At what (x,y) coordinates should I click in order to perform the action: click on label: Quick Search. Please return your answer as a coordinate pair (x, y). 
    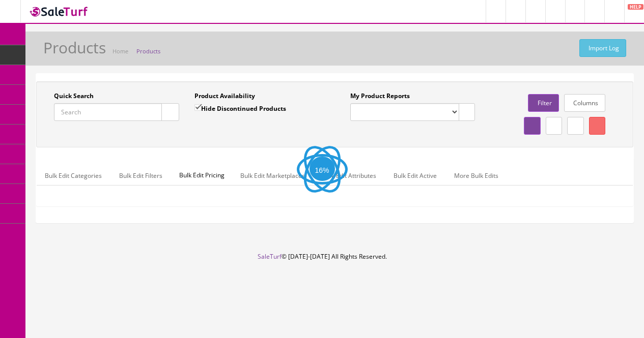
    Looking at the image, I should click on (74, 96).